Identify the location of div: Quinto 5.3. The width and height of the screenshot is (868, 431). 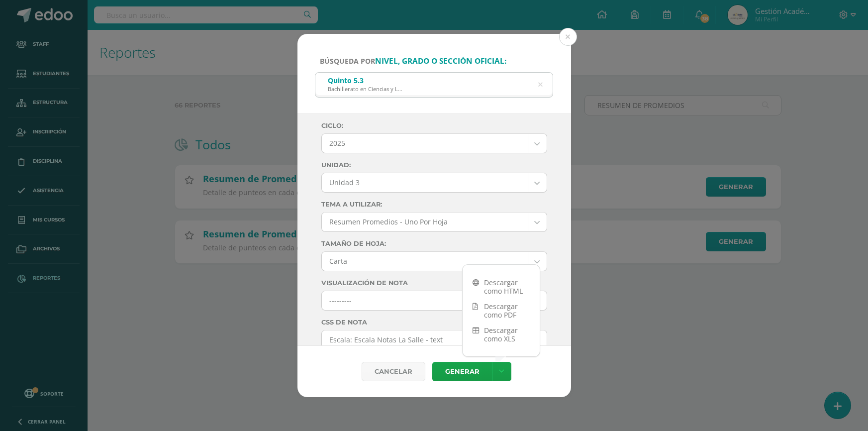
(366, 80).